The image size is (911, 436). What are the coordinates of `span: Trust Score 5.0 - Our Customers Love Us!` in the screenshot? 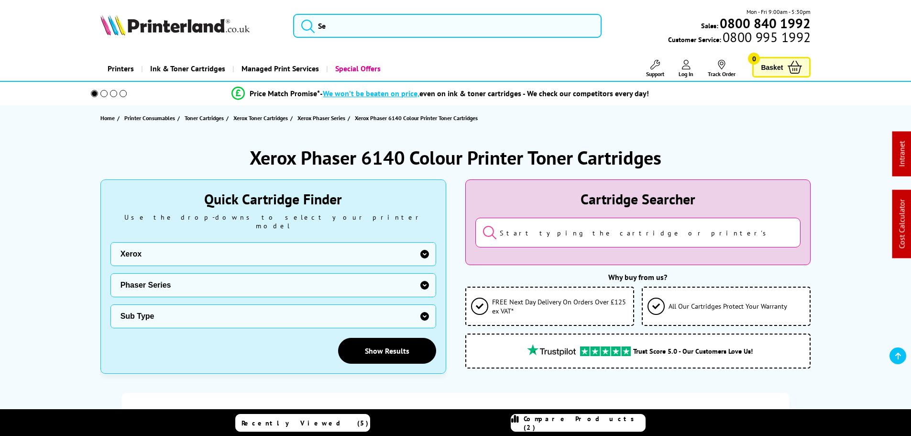 It's located at (693, 351).